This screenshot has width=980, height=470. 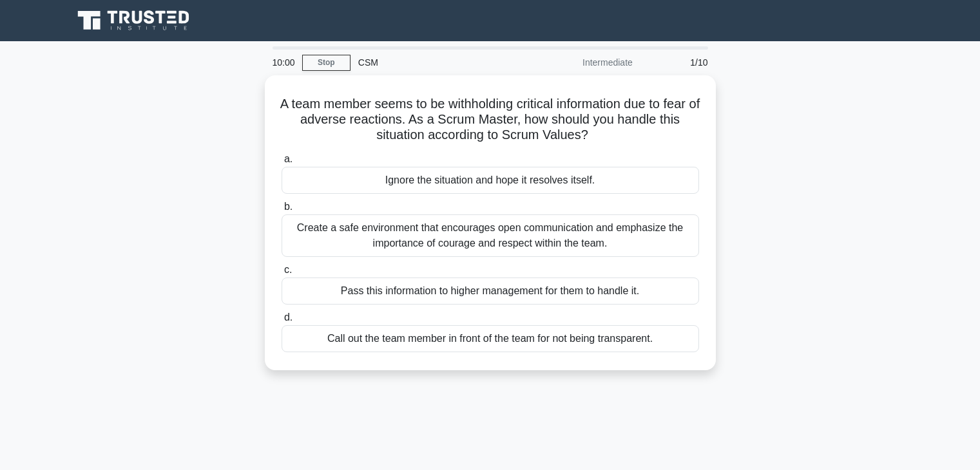 What do you see at coordinates (583, 63) in the screenshot?
I see `div: Intermediate` at bounding box center [583, 63].